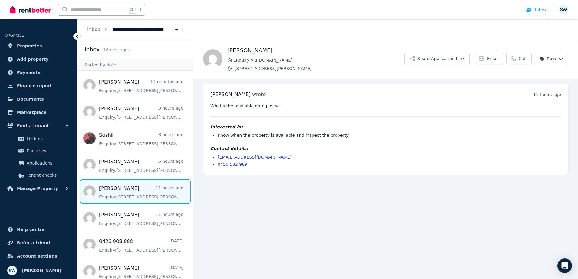 The image size is (578, 279). Describe the element at coordinates (551, 59) in the screenshot. I see `button: Tags` at that location.